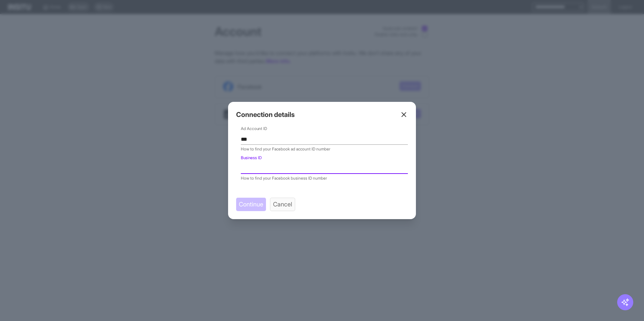 This screenshot has width=644, height=321. What do you see at coordinates (251, 204) in the screenshot?
I see `span: Continue` at bounding box center [251, 204].